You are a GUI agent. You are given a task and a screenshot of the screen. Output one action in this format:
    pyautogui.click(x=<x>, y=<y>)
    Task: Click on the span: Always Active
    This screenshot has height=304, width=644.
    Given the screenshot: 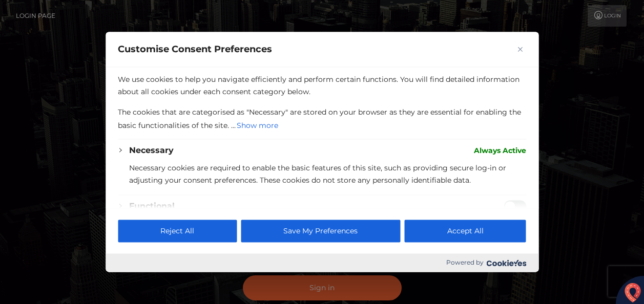 What is the action you would take?
    pyautogui.click(x=500, y=151)
    